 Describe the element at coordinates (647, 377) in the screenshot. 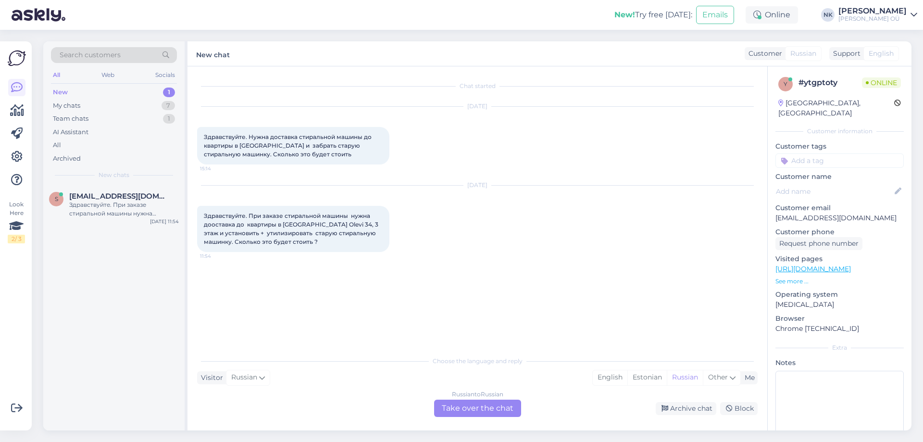

I see `div: Estonian` at that location.